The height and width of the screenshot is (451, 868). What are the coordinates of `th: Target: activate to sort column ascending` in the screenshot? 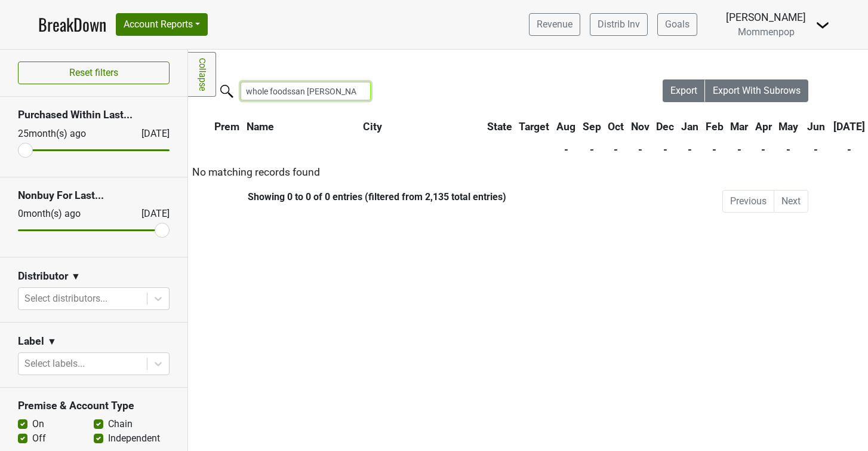 It's located at (534, 126).